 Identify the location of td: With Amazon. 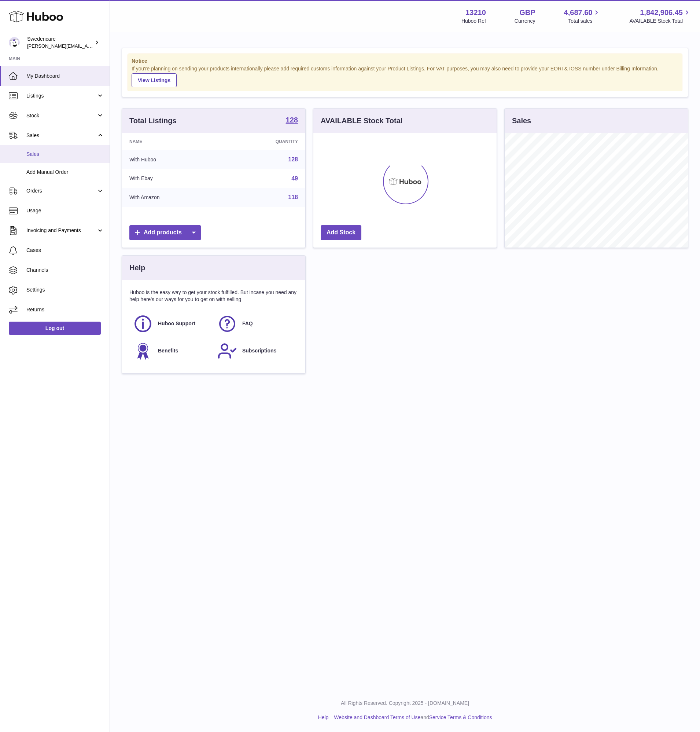
(172, 197).